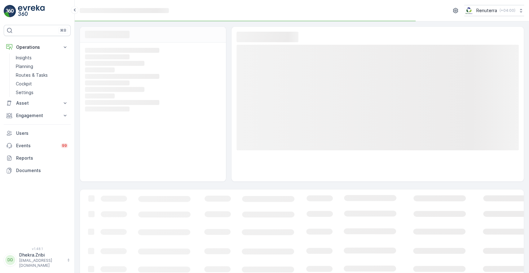 The width and height of the screenshot is (529, 273). I want to click on span: v 1.48.1, so click(37, 248).